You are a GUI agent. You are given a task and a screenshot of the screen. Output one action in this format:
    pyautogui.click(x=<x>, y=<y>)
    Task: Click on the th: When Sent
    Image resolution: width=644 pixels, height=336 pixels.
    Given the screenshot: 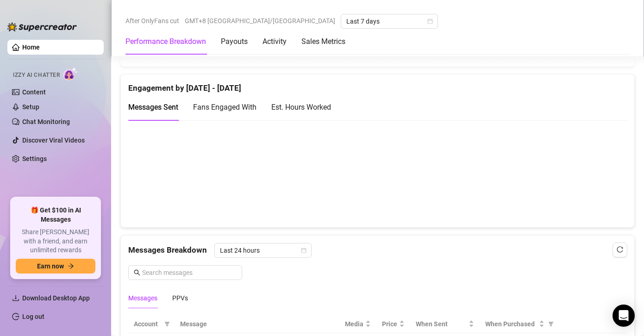 What is the action you would take?
    pyautogui.click(x=445, y=324)
    